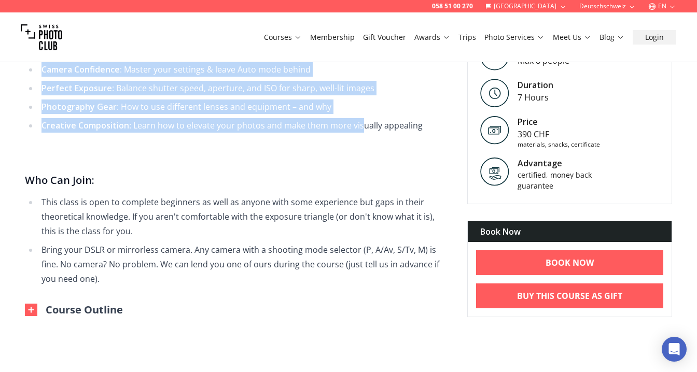 This screenshot has height=372, width=697. Describe the element at coordinates (333, 37) in the screenshot. I see `button: Membership` at that location.